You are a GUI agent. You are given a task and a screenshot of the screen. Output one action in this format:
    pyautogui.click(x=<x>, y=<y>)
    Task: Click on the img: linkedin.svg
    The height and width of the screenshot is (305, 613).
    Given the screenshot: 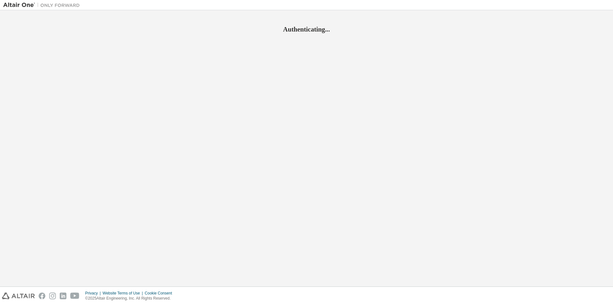 What is the action you would take?
    pyautogui.click(x=63, y=296)
    